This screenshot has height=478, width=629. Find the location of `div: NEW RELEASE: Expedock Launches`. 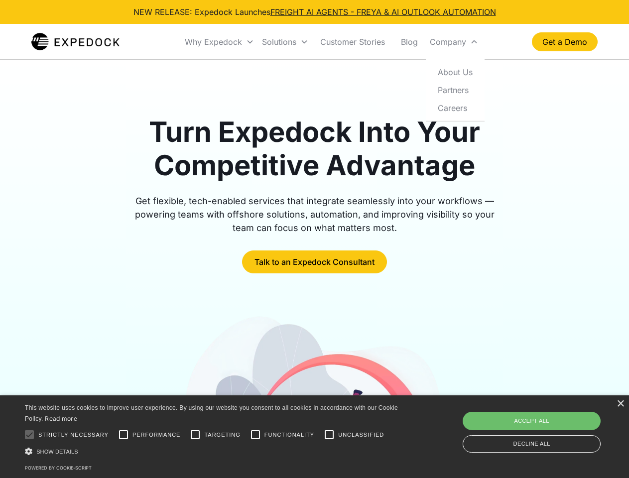

div: NEW RELEASE: Expedock Launches is located at coordinates (315, 12).